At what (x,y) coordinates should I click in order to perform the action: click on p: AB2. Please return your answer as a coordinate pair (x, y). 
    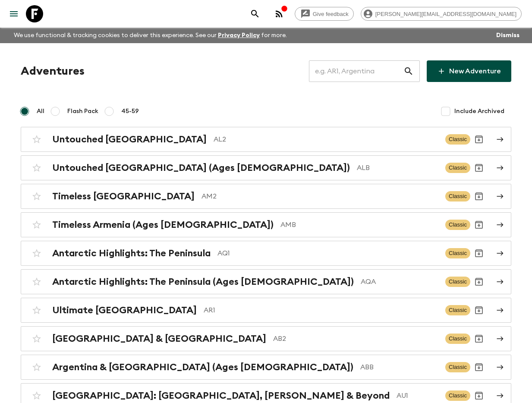
    Looking at the image, I should click on (355, 339).